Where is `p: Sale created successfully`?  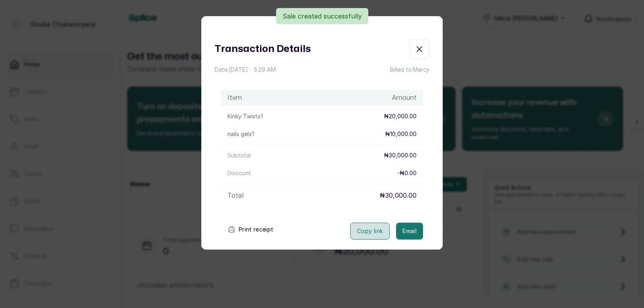
p: Sale created successfully is located at coordinates (322, 16).